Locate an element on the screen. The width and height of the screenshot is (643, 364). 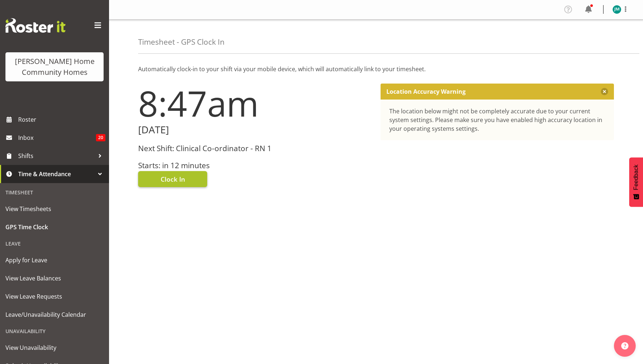
p: Automatically clock-in to your shift via your mobile device, which will automatically link to you... is located at coordinates (376, 69).